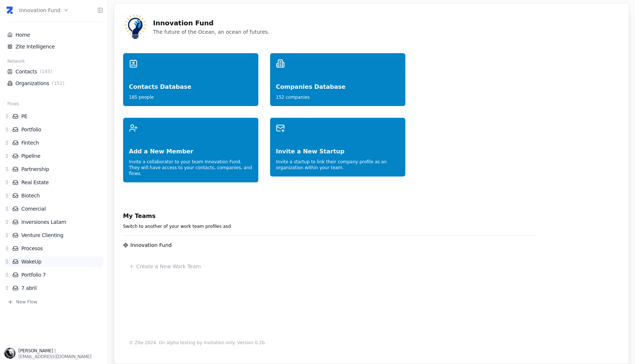  What do you see at coordinates (58, 209) in the screenshot?
I see `a: Comercial` at bounding box center [58, 209].